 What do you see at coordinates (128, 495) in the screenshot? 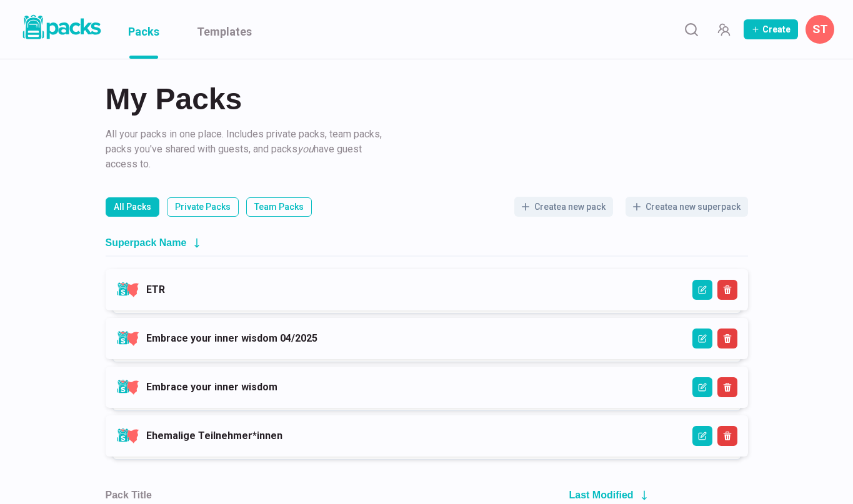
I see `h2: Pack Title` at bounding box center [128, 495].